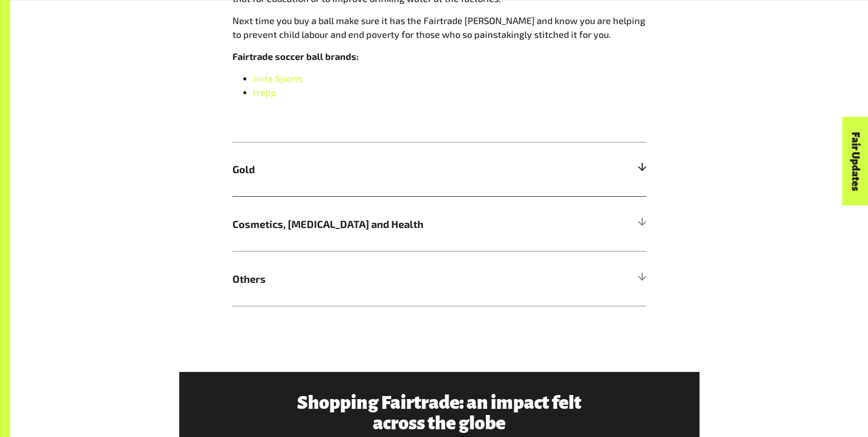 This screenshot has height=437, width=868. Describe the element at coordinates (296, 57) in the screenshot. I see `strong: Fairtrade soccer ball brands:` at that location.